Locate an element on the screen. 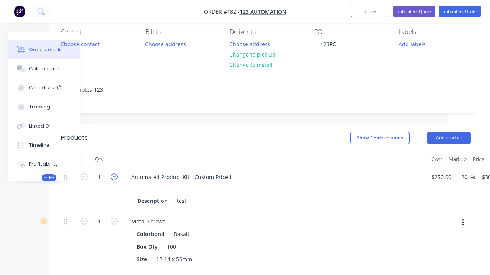 This screenshot has height=275, width=490. div: Basalt is located at coordinates (180, 234).